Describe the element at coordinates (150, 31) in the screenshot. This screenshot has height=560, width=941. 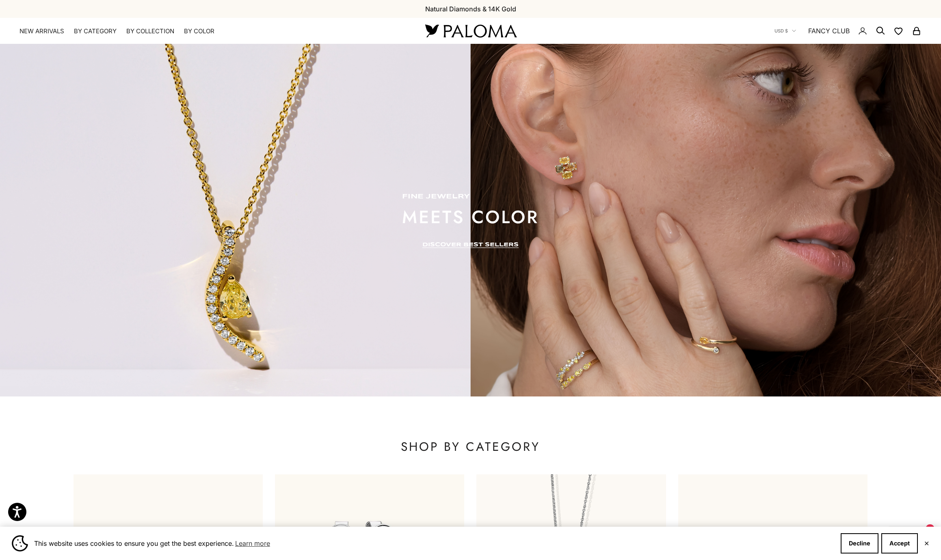
I see `summary: By Collection` at that location.